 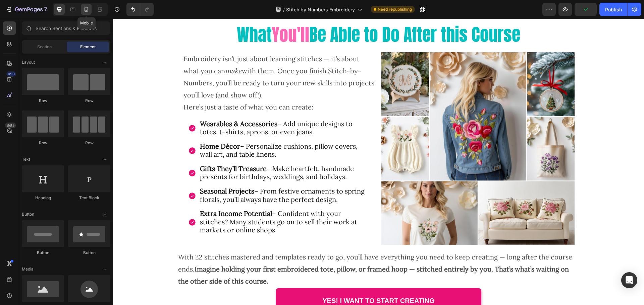 What do you see at coordinates (629, 280) in the screenshot?
I see `div: Open Intercom Messenger` at bounding box center [629, 280].